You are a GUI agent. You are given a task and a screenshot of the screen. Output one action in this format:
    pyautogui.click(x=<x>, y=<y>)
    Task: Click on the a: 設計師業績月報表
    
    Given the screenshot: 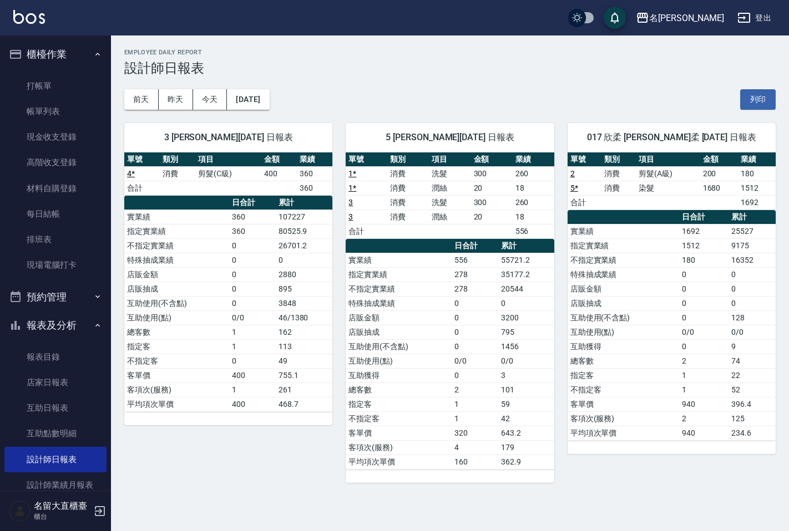 What is the action you would take?
    pyautogui.click(x=55, y=485)
    